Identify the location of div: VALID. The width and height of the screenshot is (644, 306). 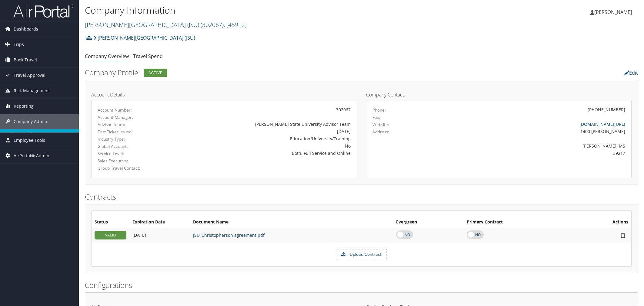
(110, 235).